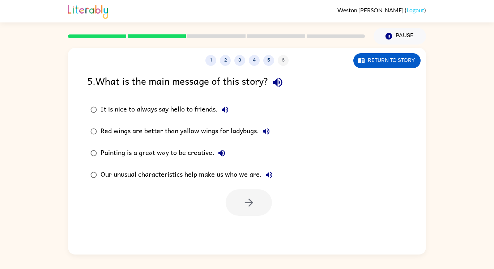 This screenshot has height=269, width=494. I want to click on div: Red wings are better than yellow wings for ladybugs., so click(187, 131).